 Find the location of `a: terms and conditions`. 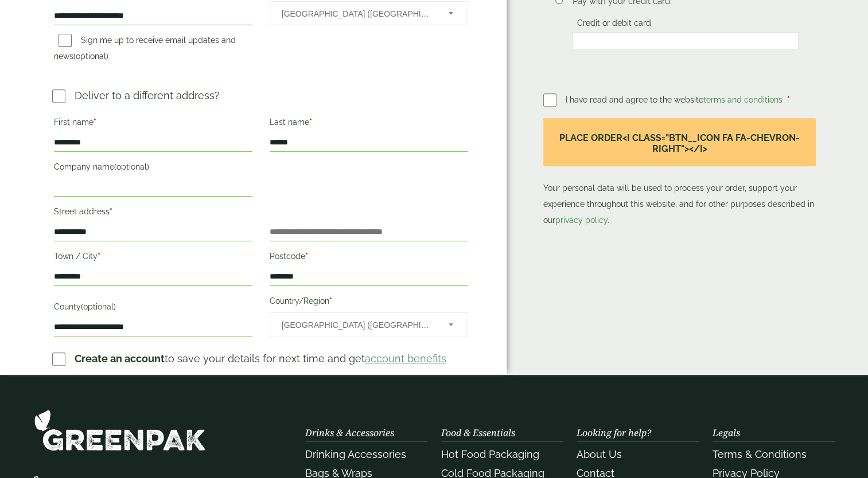

a: terms and conditions is located at coordinates (743, 100).